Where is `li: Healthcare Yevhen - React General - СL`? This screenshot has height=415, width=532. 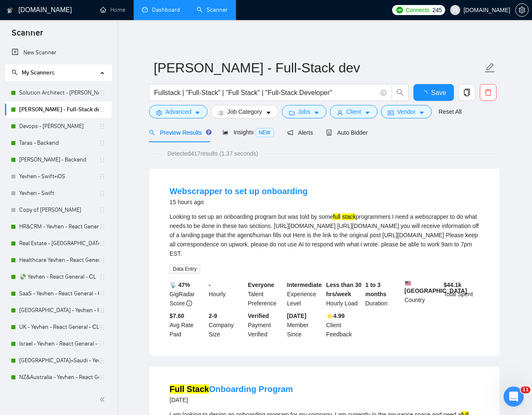
li: Healthcare Yevhen - React General - СL is located at coordinates (58, 260).